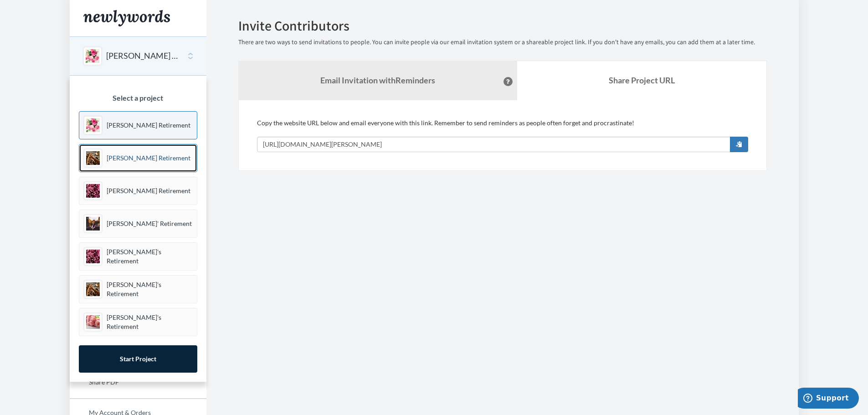 The width and height of the screenshot is (868, 415). What do you see at coordinates (35, 11) in the screenshot?
I see `span: Support` at bounding box center [35, 11].